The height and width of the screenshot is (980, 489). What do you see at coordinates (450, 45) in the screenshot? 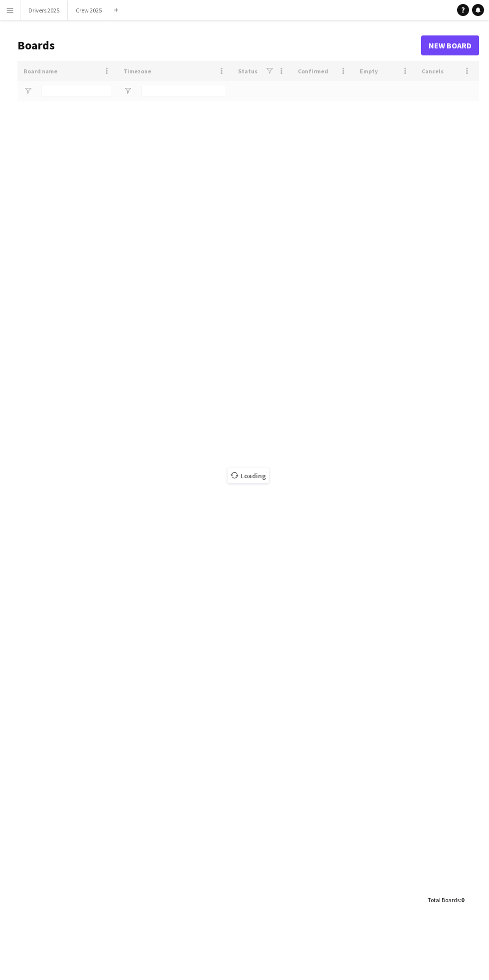
I see `a: New Board` at bounding box center [450, 45].